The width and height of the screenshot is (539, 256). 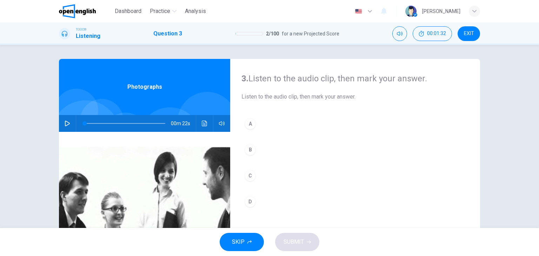 What do you see at coordinates (250, 202) in the screenshot?
I see `div: D` at bounding box center [250, 202].